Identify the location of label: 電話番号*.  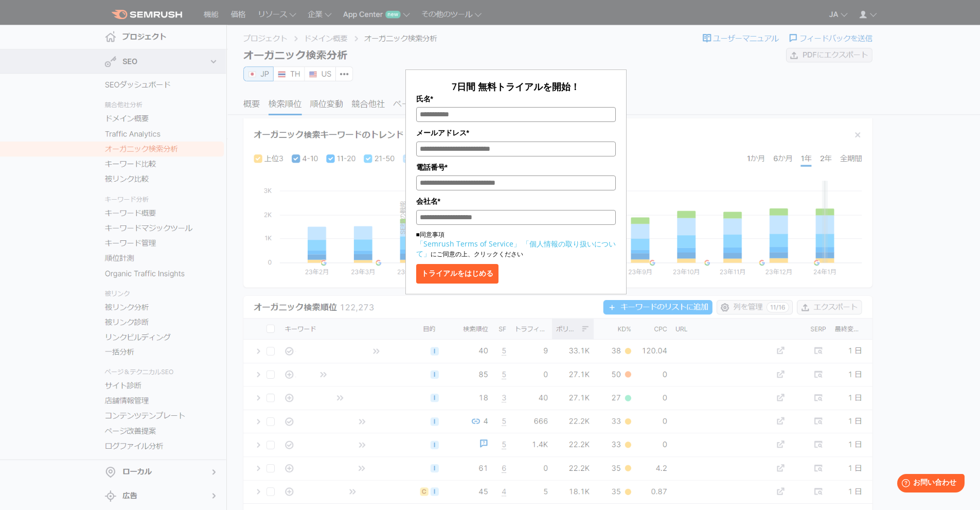
(516, 168).